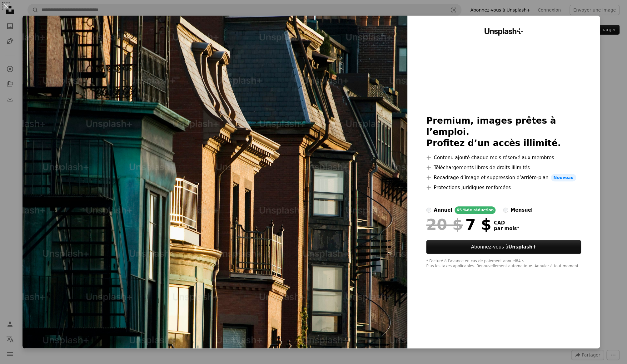 Image resolution: width=627 pixels, height=364 pixels. Describe the element at coordinates (444, 224) in the screenshot. I see `span: 20 $` at that location.